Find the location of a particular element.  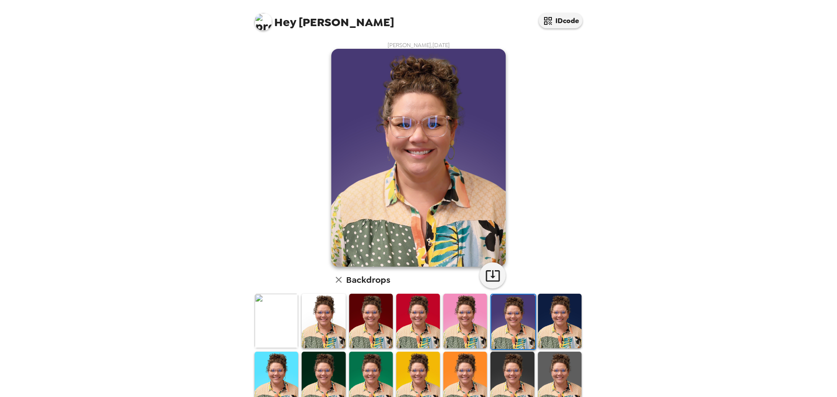

button: IDcode is located at coordinates (561, 21).